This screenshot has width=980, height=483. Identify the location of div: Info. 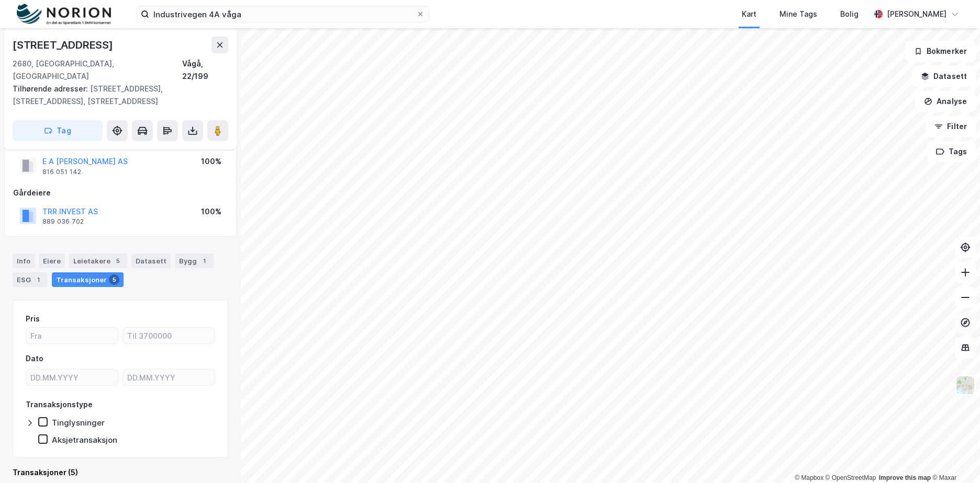
(24, 261).